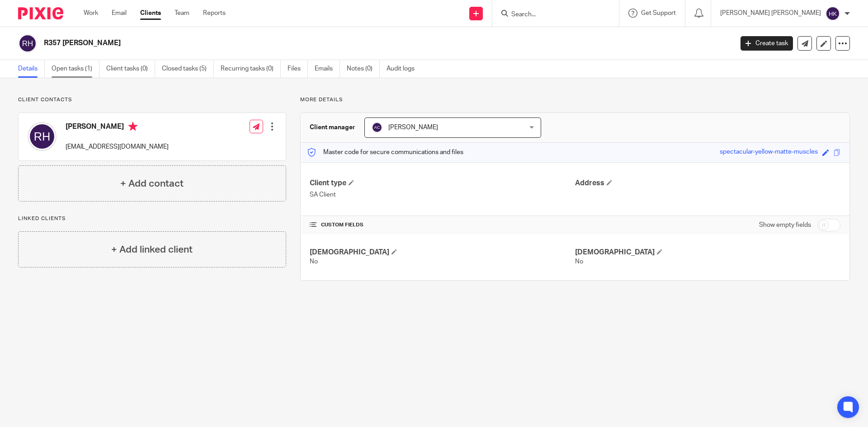 This screenshot has height=427, width=868. I want to click on h4: + Add contact, so click(152, 183).